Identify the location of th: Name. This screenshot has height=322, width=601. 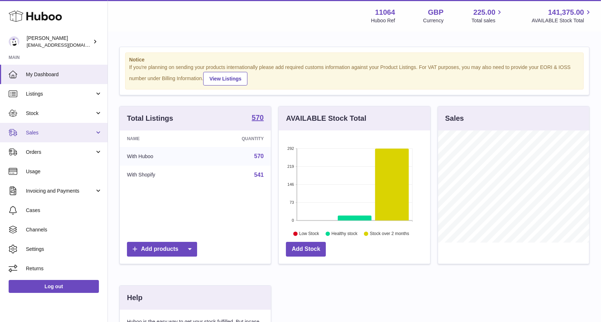
(160, 139).